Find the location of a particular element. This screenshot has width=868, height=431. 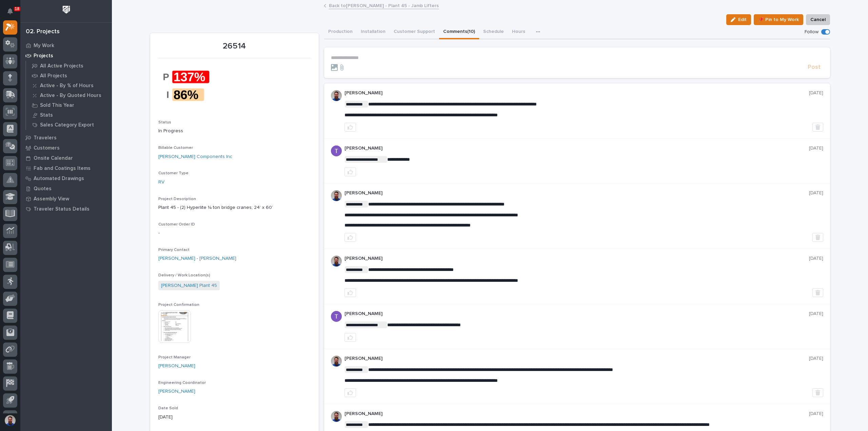

button: Production is located at coordinates (340, 32).